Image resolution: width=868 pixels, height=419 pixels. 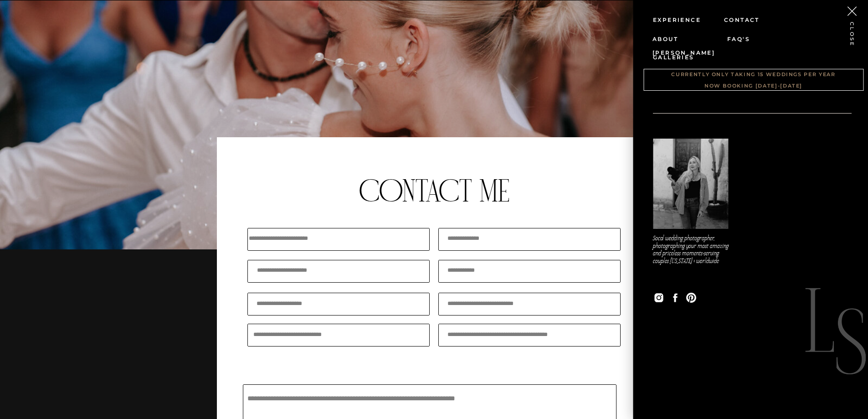 What do you see at coordinates (435, 193) in the screenshot?
I see `h1: Contact Me` at bounding box center [435, 193].